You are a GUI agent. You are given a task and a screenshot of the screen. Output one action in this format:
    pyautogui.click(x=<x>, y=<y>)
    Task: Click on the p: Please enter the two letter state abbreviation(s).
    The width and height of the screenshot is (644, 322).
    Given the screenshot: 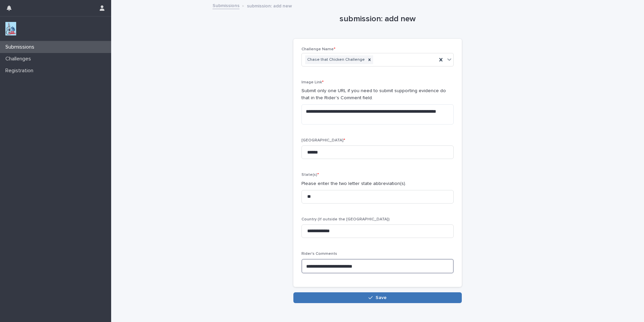 What is the action you would take?
    pyautogui.click(x=378, y=183)
    